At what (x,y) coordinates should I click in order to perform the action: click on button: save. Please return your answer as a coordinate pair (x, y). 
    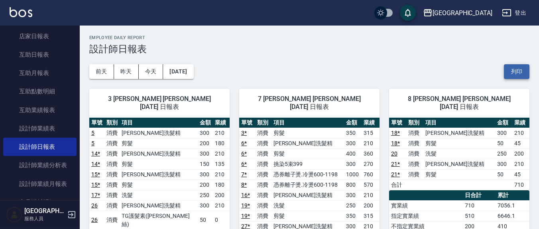
    Looking at the image, I should click on (408, 13).